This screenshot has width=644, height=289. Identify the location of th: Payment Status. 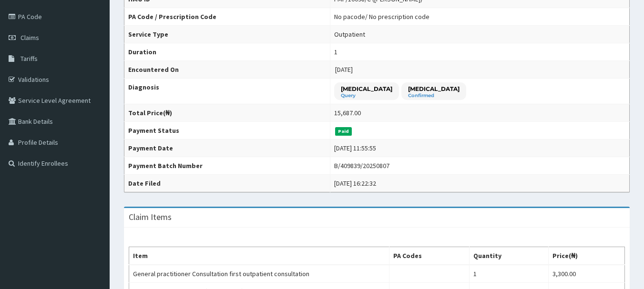
(228, 131).